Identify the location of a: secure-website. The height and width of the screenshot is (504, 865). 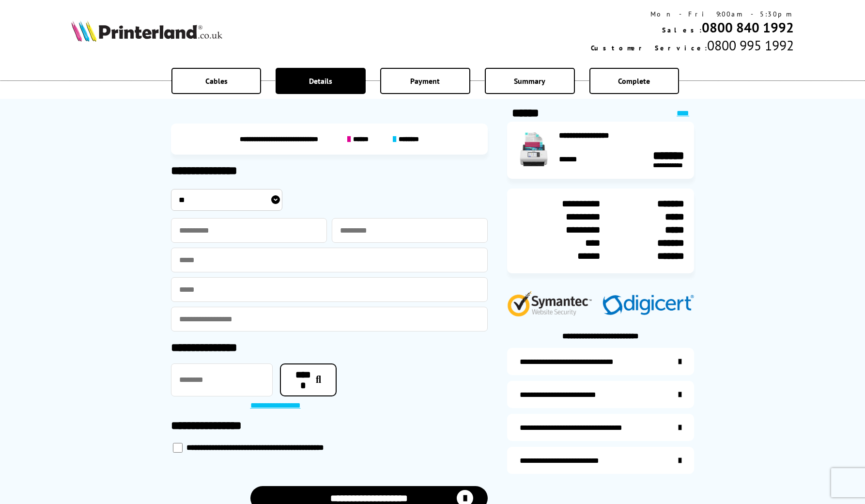
(600, 460).